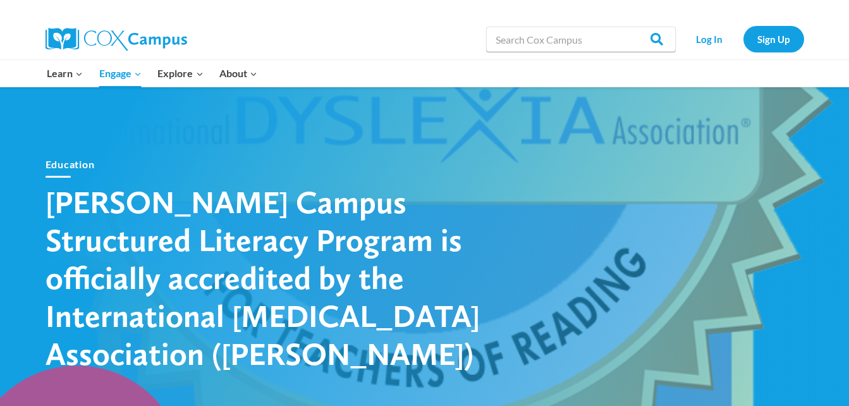 This screenshot has height=406, width=849. What do you see at coordinates (180, 73) in the screenshot?
I see `span: Explore` at bounding box center [180, 73].